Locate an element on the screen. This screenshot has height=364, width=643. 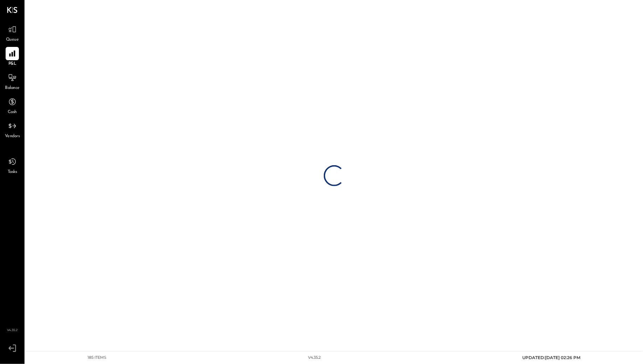
span: Tasks is located at coordinates (12, 172).